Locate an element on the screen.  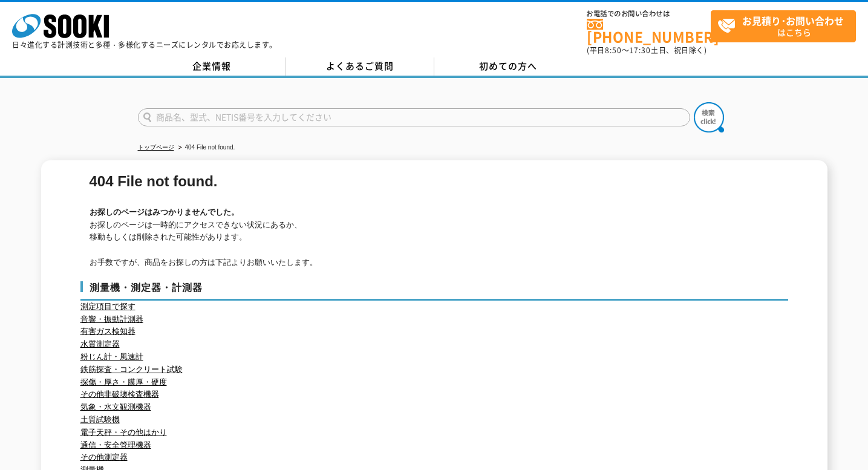
a: 粉じん計・風速計 is located at coordinates (112, 356).